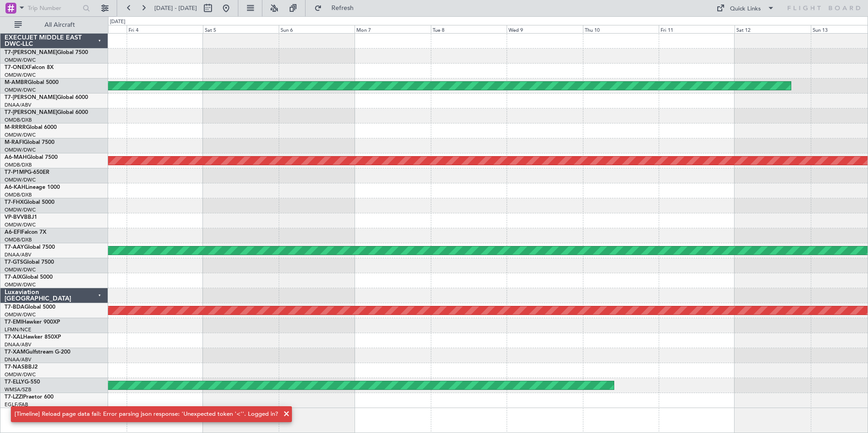 The height and width of the screenshot is (433, 868). Describe the element at coordinates (468, 29) in the screenshot. I see `div: Tue 8` at that location.